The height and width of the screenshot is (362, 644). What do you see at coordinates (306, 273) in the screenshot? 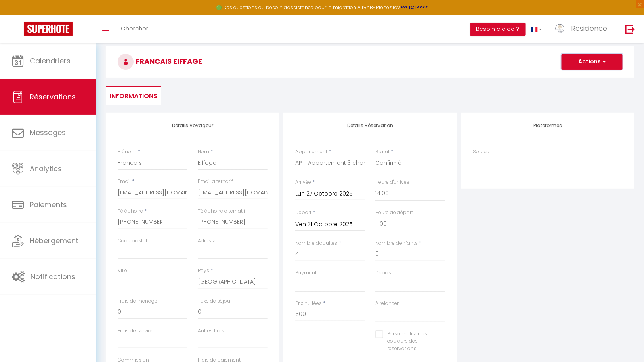
I see `label: Payment` at bounding box center [306, 273].